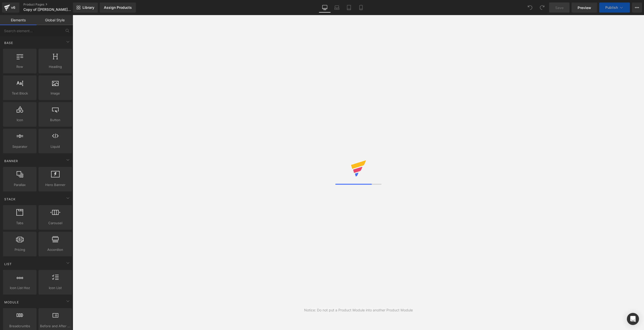 This screenshot has height=330, width=644. Describe the element at coordinates (349, 8) in the screenshot. I see `a: Tablet` at that location.